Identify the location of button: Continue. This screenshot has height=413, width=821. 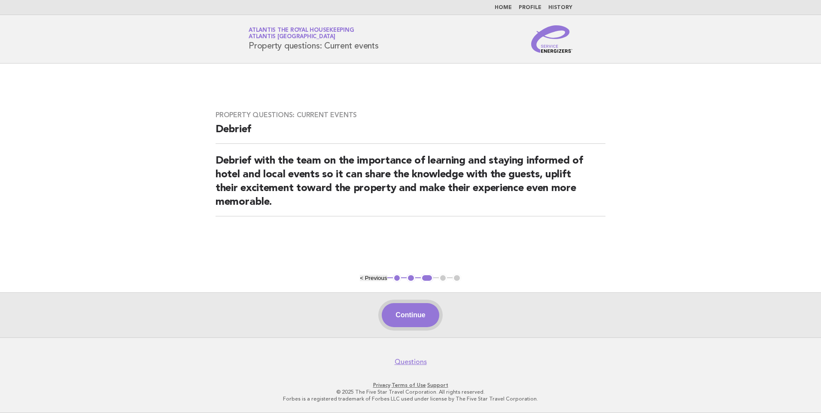
(410, 315).